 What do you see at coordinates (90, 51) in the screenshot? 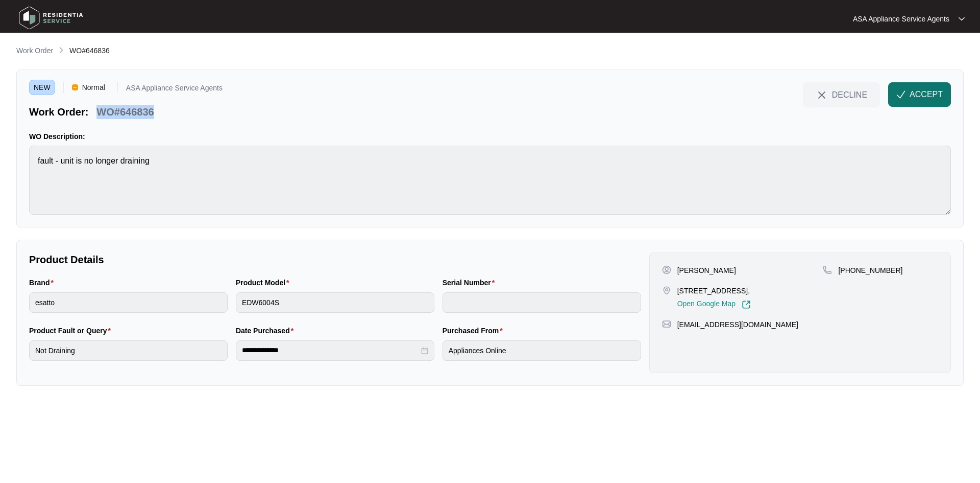
I see `span: WO#646836` at bounding box center [90, 51].